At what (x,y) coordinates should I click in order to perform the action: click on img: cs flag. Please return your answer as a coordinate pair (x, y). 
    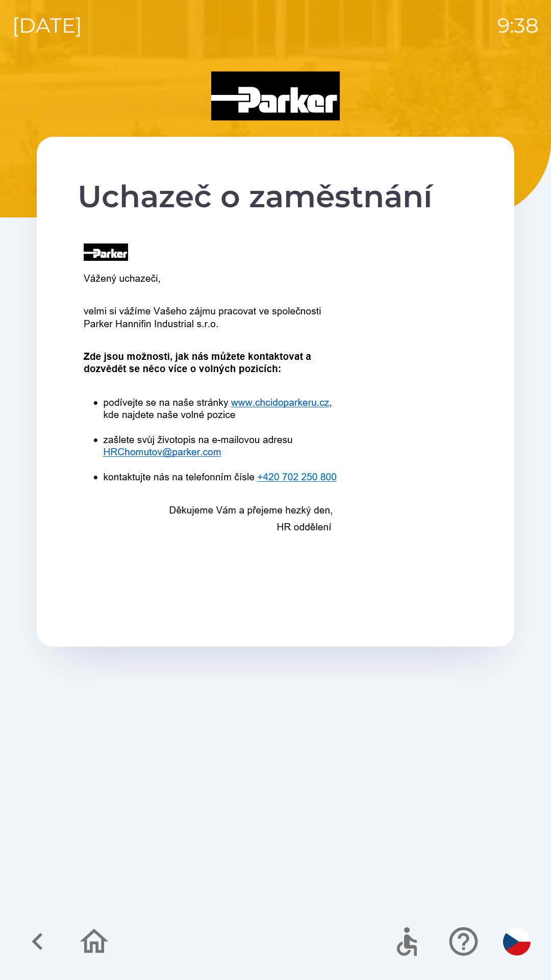
    Looking at the image, I should click on (517, 942).